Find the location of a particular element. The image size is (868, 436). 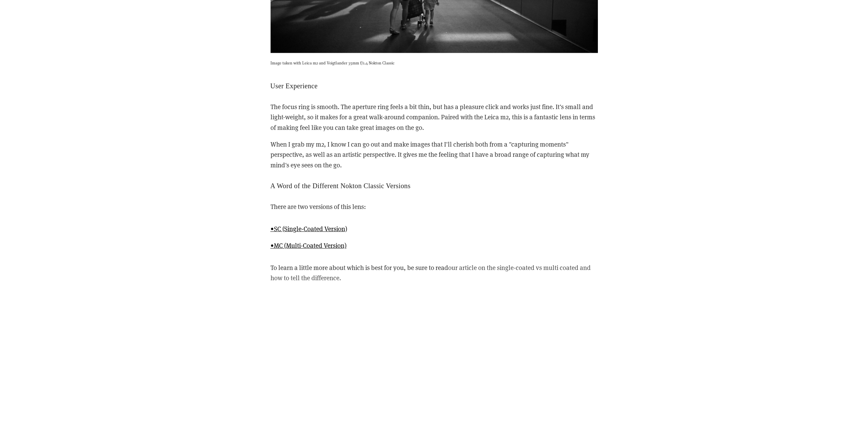

p: The focus ring is smooth. The aperture ring feels a bit thin, but has a pleasure click and works ... is located at coordinates (434, 117).